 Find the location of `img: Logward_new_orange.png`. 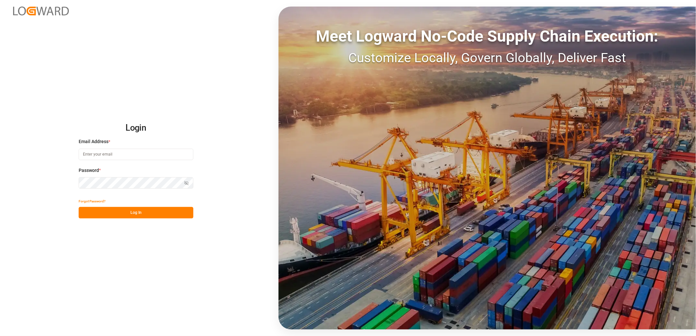

img: Logward_new_orange.png is located at coordinates (41, 11).